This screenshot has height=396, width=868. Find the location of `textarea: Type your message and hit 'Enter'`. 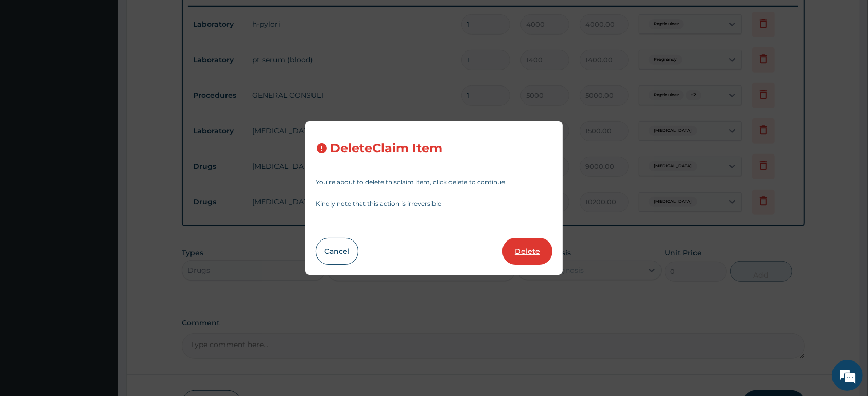

textarea: Type your message and hit 'Enter' is located at coordinates (100, 299).